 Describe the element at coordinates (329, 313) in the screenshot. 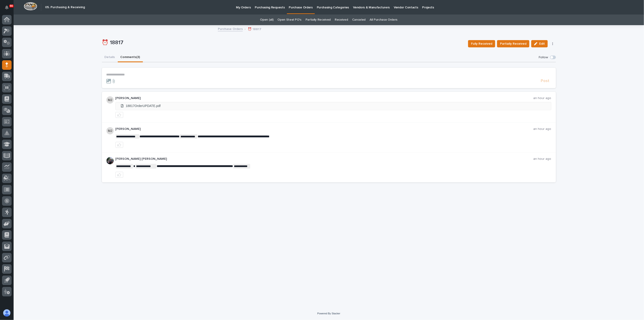

I see `a: Powered By Stacker` at that location.